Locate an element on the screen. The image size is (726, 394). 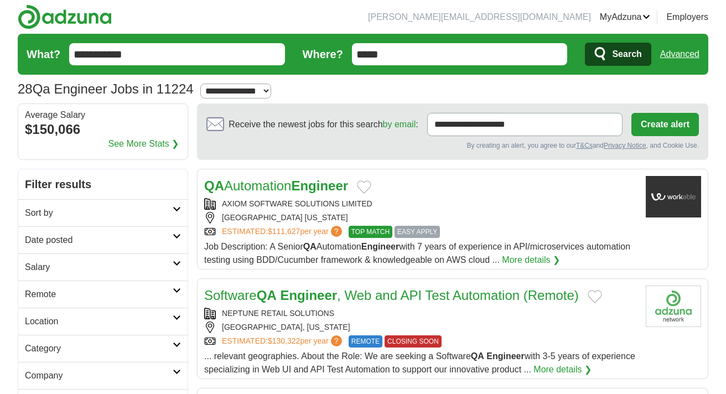
a: Advanced is located at coordinates (679, 54).